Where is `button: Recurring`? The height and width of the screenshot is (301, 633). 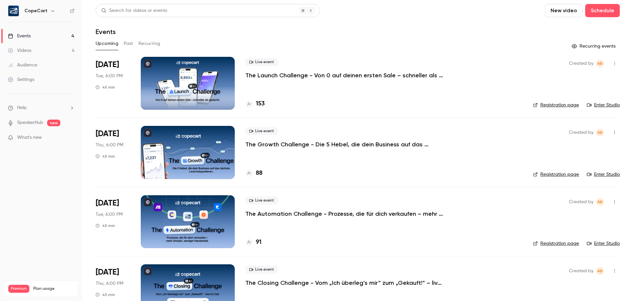 button: Recurring is located at coordinates (149, 44).